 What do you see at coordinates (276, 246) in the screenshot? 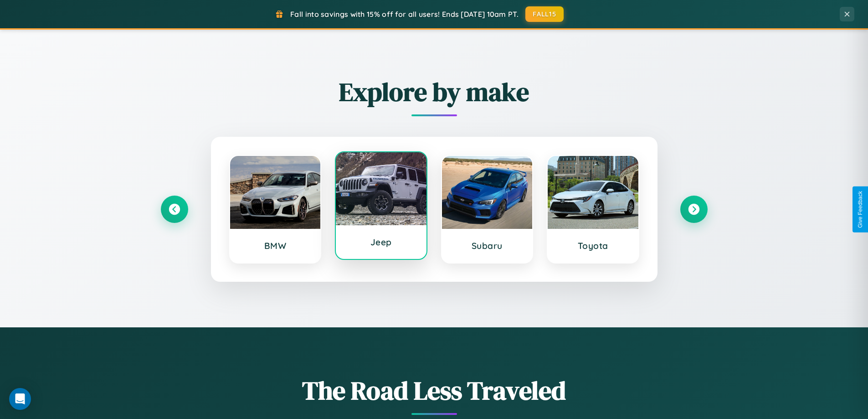
I see `h3: BMW` at bounding box center [276, 246].